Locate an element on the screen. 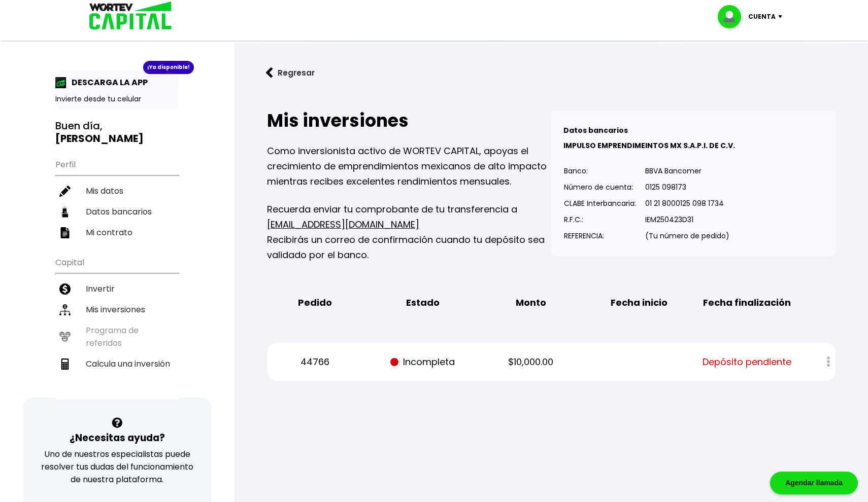 Image resolution: width=868 pixels, height=502 pixels. p: Banco: is located at coordinates (600, 171).